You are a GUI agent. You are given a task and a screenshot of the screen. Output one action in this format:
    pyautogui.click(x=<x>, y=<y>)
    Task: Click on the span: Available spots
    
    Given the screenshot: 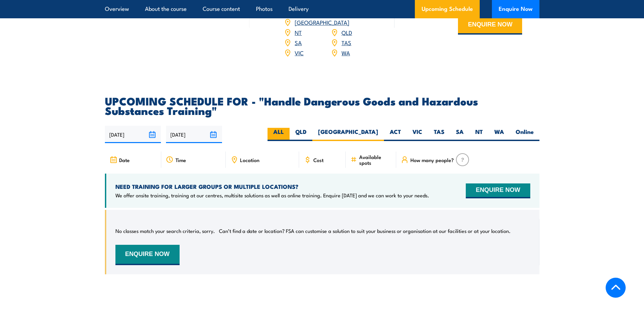 What is the action you would take?
    pyautogui.click(x=375, y=160)
    